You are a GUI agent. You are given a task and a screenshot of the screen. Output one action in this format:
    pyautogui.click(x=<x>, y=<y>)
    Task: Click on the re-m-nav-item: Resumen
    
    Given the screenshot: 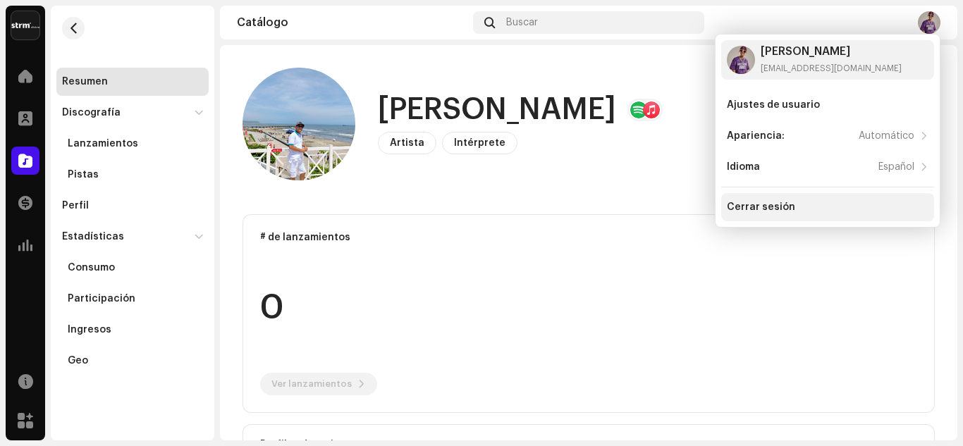 What is the action you would take?
    pyautogui.click(x=133, y=82)
    